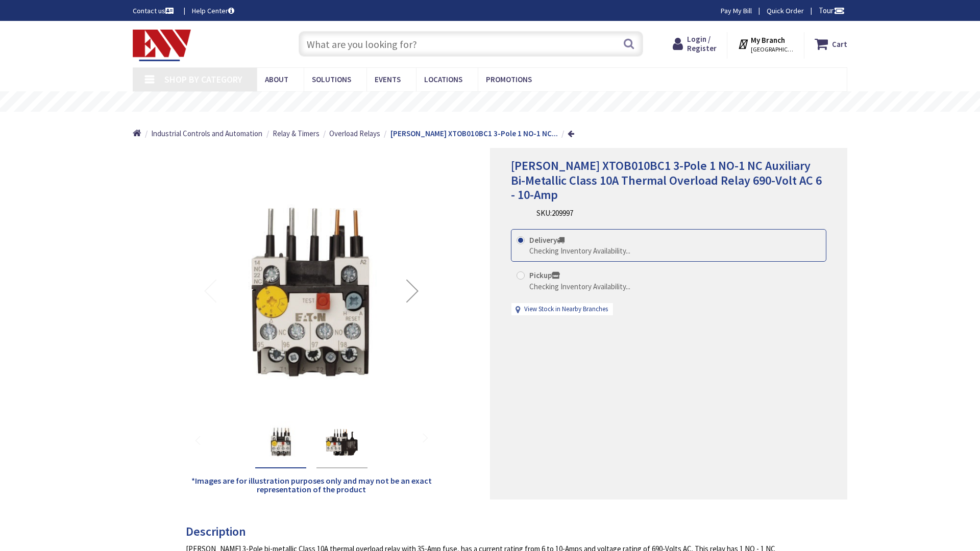  I want to click on strong: My Branch, so click(768, 40).